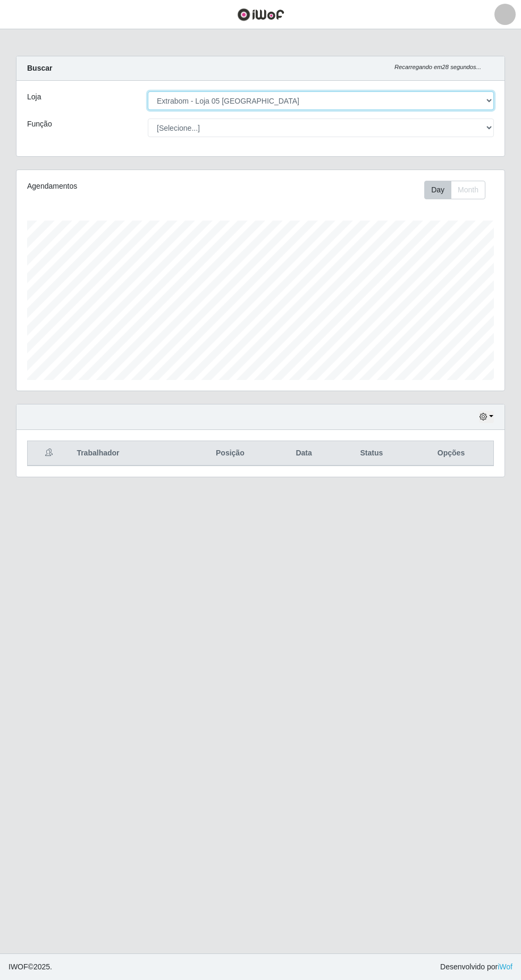  Describe the element at coordinates (303, 453) in the screenshot. I see `th: Data` at that location.